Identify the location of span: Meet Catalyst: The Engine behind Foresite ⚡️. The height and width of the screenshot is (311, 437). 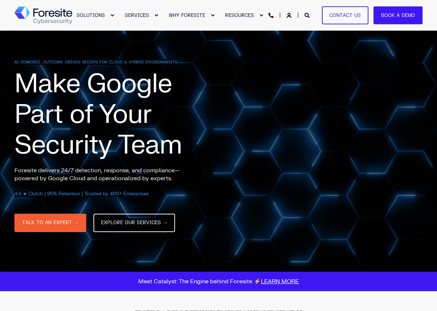
(218, 282).